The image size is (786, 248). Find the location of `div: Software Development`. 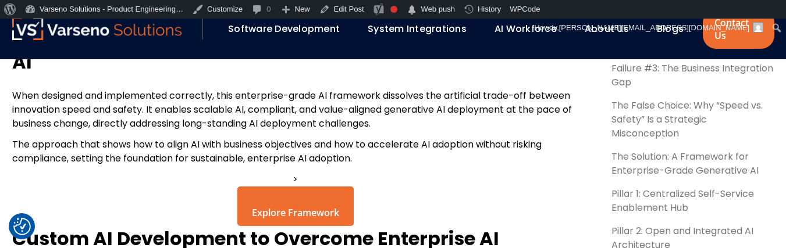

div: Software Development is located at coordinates (289, 29).